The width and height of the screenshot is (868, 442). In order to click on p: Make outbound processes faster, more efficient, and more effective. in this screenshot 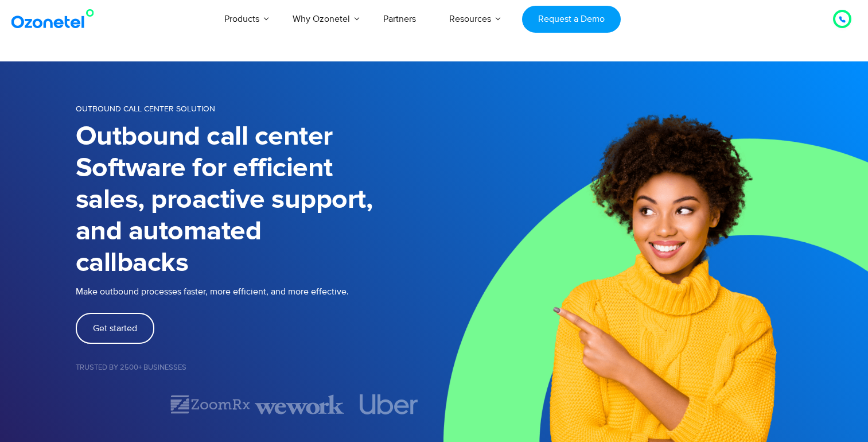, I will do `click(255, 292)`.